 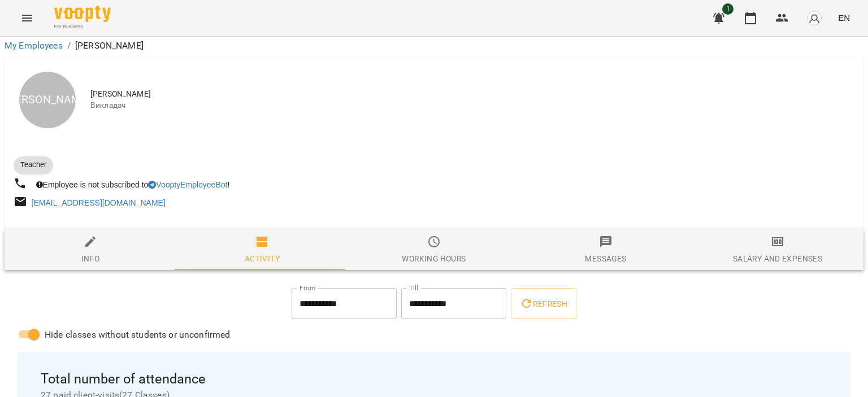 What do you see at coordinates (133, 184) in the screenshot?
I see `div: Employee is not subscribed to !` at bounding box center [133, 184].